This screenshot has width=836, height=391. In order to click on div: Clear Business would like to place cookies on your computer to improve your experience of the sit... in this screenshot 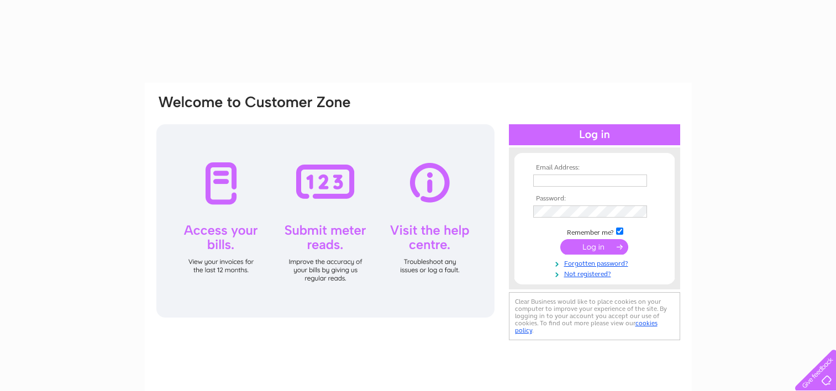, I will do `click(595, 316)`.